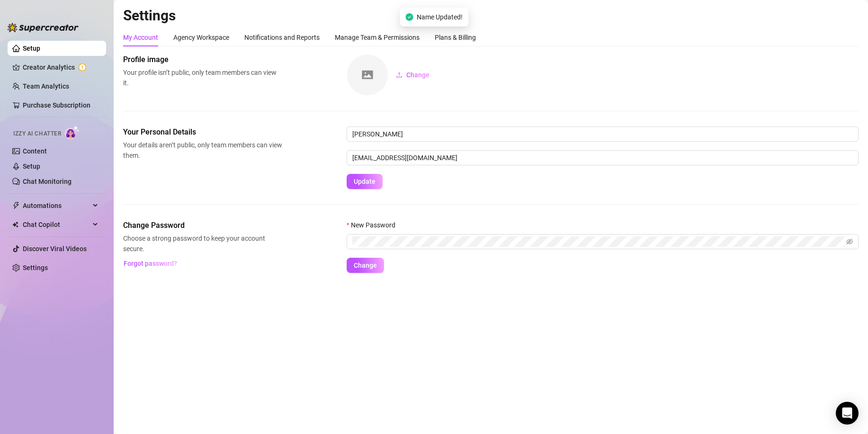  Describe the element at coordinates (16, 206) in the screenshot. I see `span: thunderbolt` at that location.